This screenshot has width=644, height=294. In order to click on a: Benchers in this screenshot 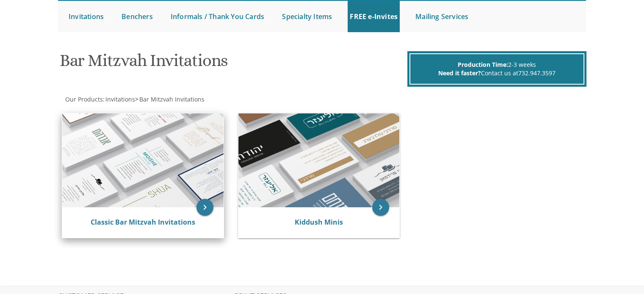, I will do `click(137, 16)`.